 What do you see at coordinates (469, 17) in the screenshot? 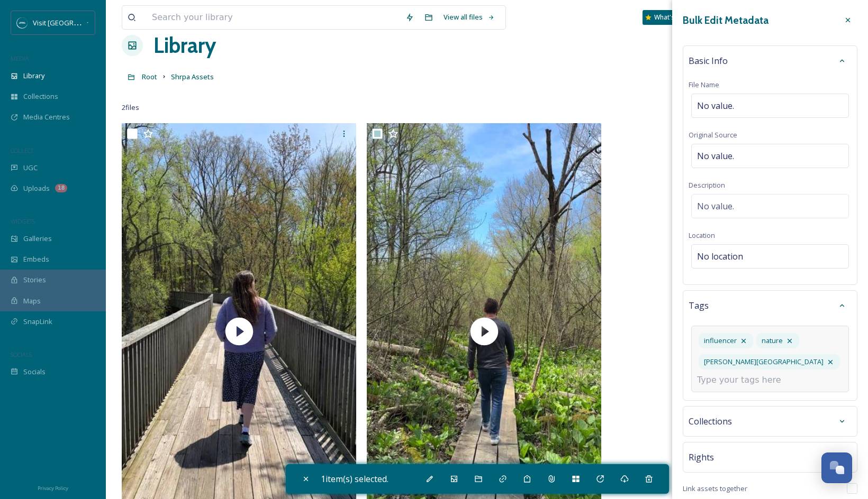
I see `div: View all files` at bounding box center [469, 17].